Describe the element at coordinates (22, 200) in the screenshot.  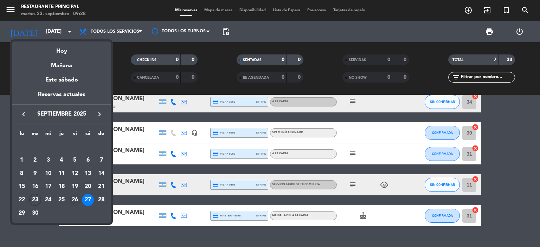
I see `td: 22 de septiembre de 2025` at that location.